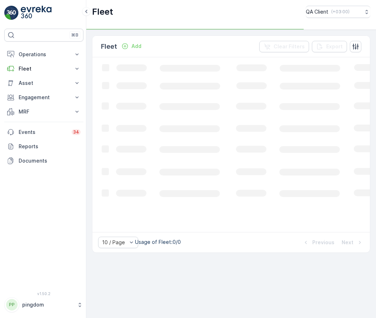 This screenshot has height=318, width=376. Describe the element at coordinates (318, 243) in the screenshot. I see `button: Previous` at that location.